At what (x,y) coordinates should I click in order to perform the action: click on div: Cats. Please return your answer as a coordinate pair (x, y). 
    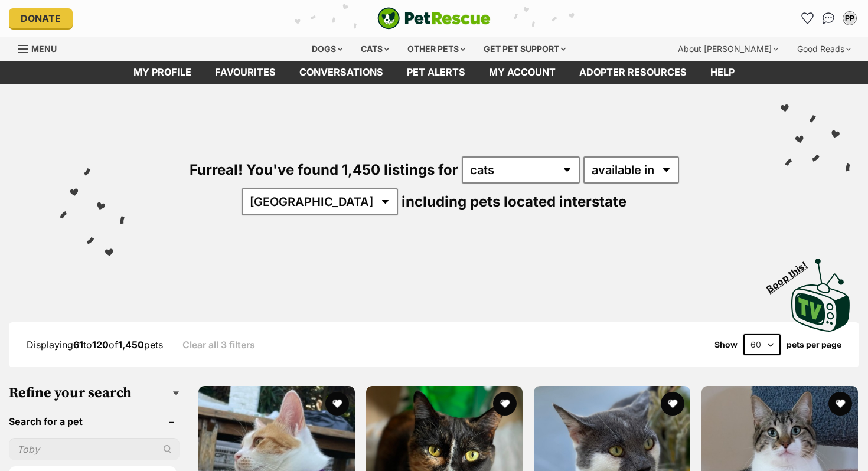
    Looking at the image, I should click on (375, 49).